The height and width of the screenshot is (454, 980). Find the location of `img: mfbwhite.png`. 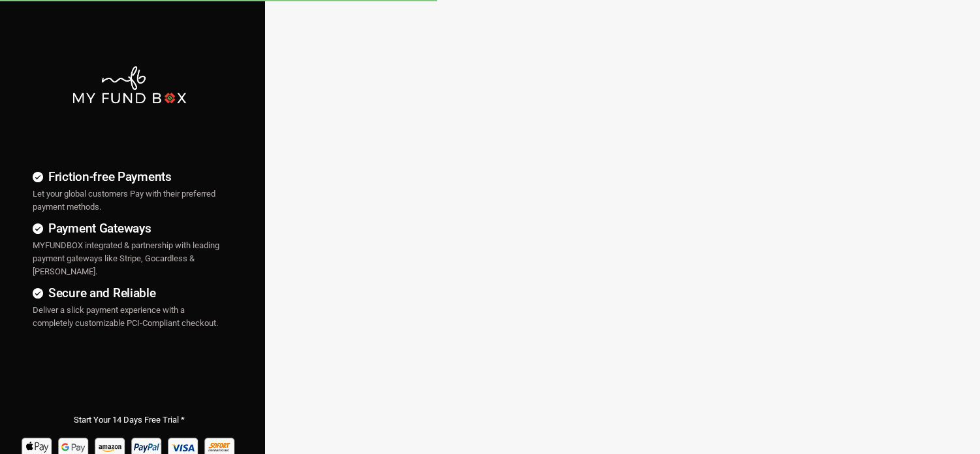

img: mfbwhite.png is located at coordinates (129, 85).